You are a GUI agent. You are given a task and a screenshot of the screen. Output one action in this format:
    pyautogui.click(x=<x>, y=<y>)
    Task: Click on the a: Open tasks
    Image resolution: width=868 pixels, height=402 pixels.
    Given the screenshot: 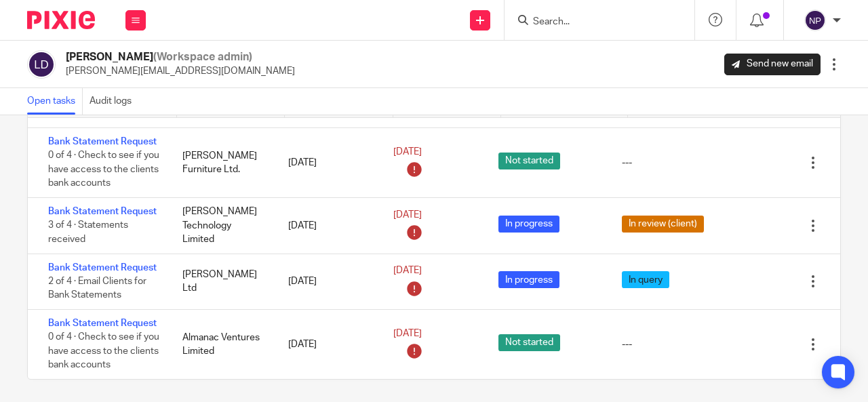 What is the action you would take?
    pyautogui.click(x=55, y=101)
    